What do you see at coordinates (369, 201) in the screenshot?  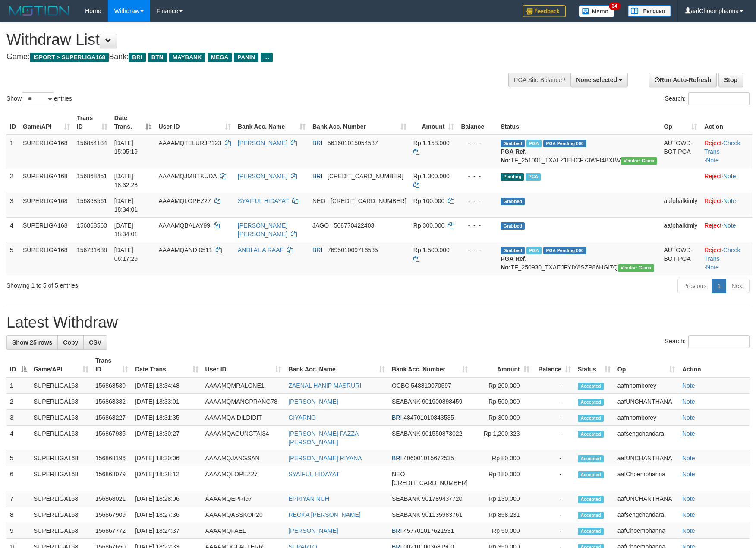 I see `span: Copy 5859459223534313 to clipboard` at bounding box center [369, 201].